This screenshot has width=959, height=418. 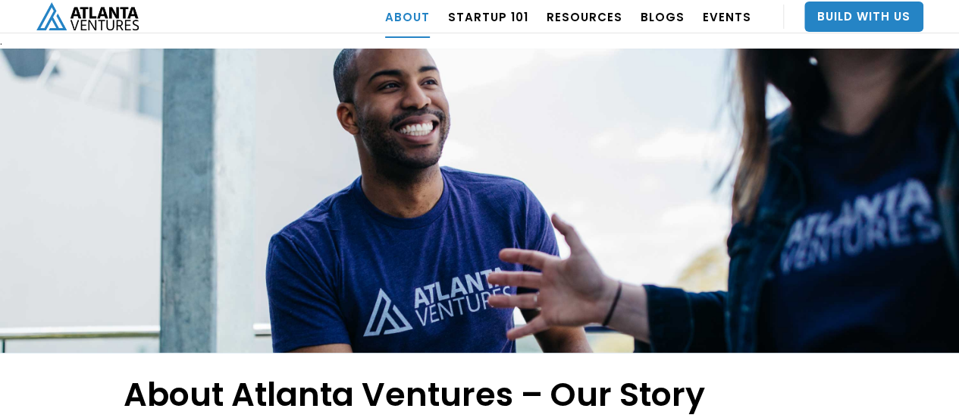 What do you see at coordinates (480, 394) in the screenshot?
I see `h1: About Atlanta Ventures – Our Story` at bounding box center [480, 394].